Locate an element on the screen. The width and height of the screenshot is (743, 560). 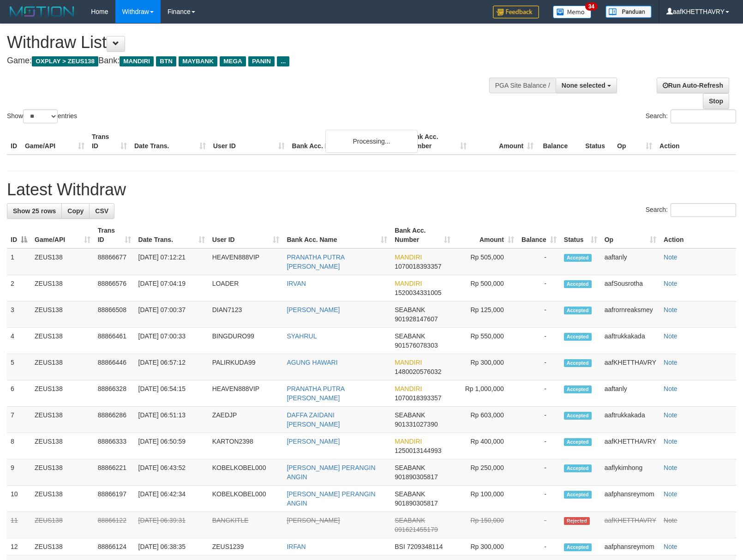
img: MOTION_logo.png is located at coordinates (42, 11).